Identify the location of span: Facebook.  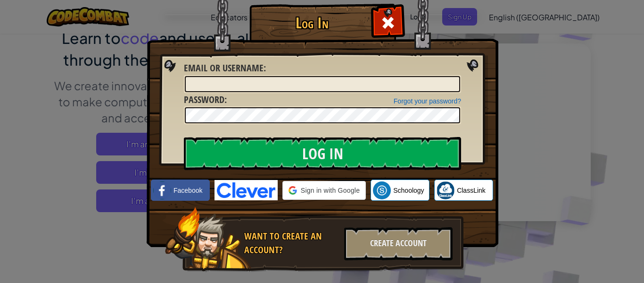
(188, 191).